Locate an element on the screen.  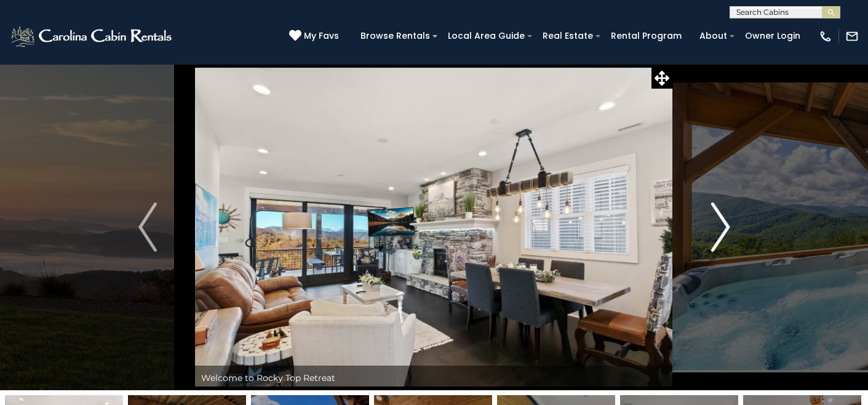
a: My Favs is located at coordinates (316, 36).